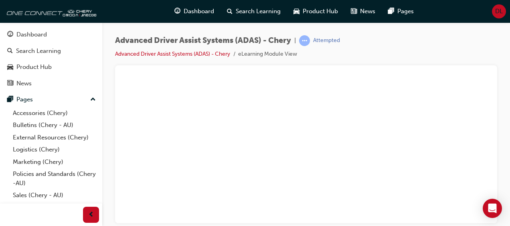 The image size is (510, 226). Describe the element at coordinates (54, 150) in the screenshot. I see `a: Logistics (Chery)` at that location.